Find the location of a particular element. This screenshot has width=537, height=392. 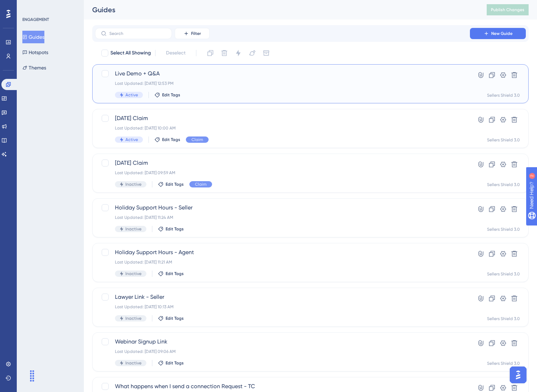

span: Need Help? is located at coordinates (30, 5).